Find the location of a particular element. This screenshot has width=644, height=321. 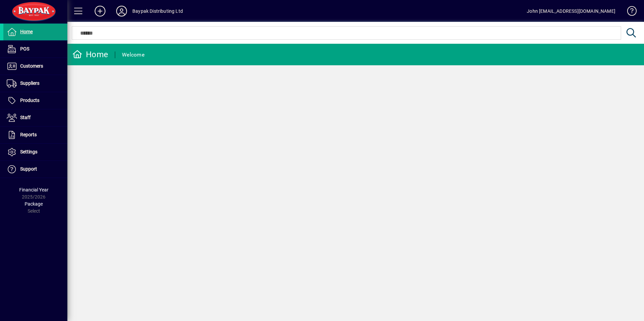

a: Reports is located at coordinates (35, 135).